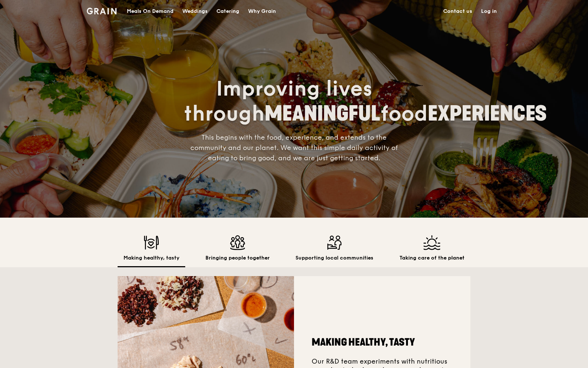  Describe the element at coordinates (228, 11) in the screenshot. I see `a: Catering` at that location.